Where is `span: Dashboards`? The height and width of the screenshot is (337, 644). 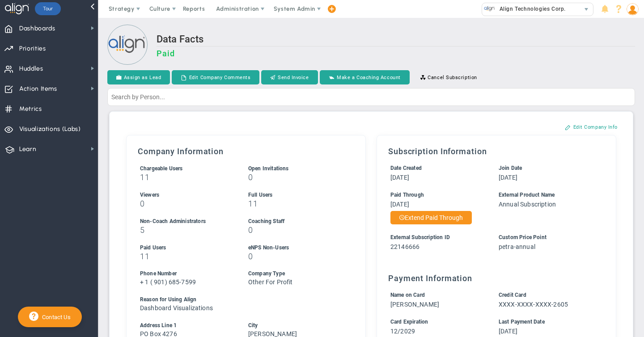 span: Dashboards is located at coordinates (37, 29).